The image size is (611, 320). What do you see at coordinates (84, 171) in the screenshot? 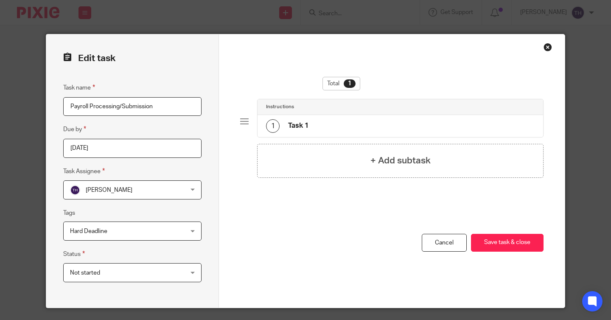
I see `label: Task Assignee` at bounding box center [84, 171].